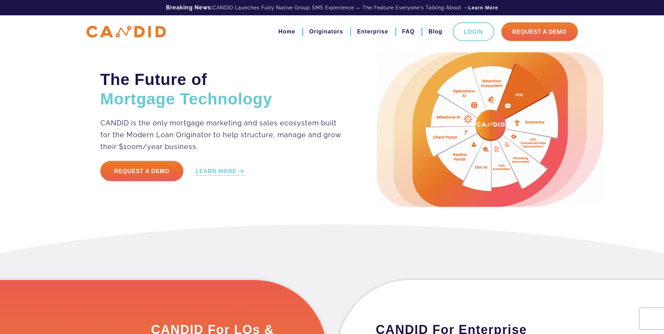 The height and width of the screenshot is (334, 664). Describe the element at coordinates (221, 89) in the screenshot. I see `h2: The Future of` at that location.